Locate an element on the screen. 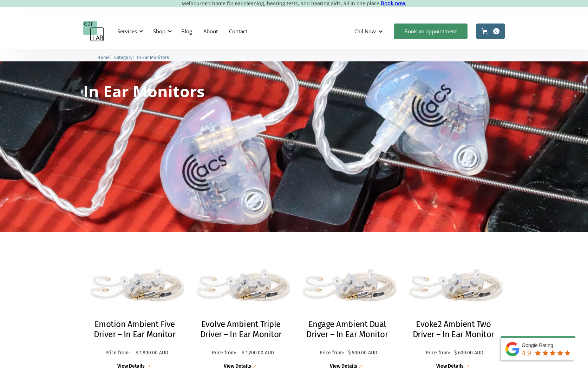  p: $ 1,200.00 AUD is located at coordinates (258, 353).